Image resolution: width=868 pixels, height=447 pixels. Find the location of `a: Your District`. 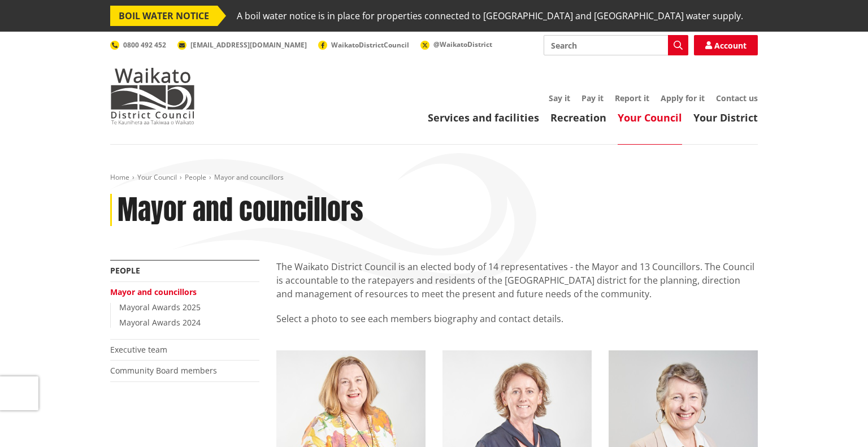

a: Your District is located at coordinates (726, 117).